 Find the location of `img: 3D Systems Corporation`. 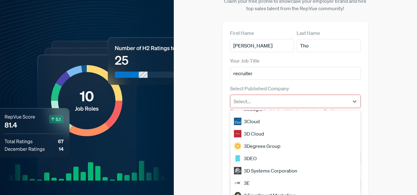

img: 3D Systems Corporation is located at coordinates (238, 171).